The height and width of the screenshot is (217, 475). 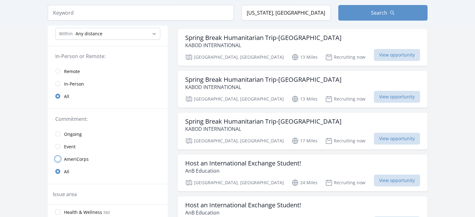 What do you see at coordinates (108, 84) in the screenshot?
I see `a: In-Person` at bounding box center [108, 84].